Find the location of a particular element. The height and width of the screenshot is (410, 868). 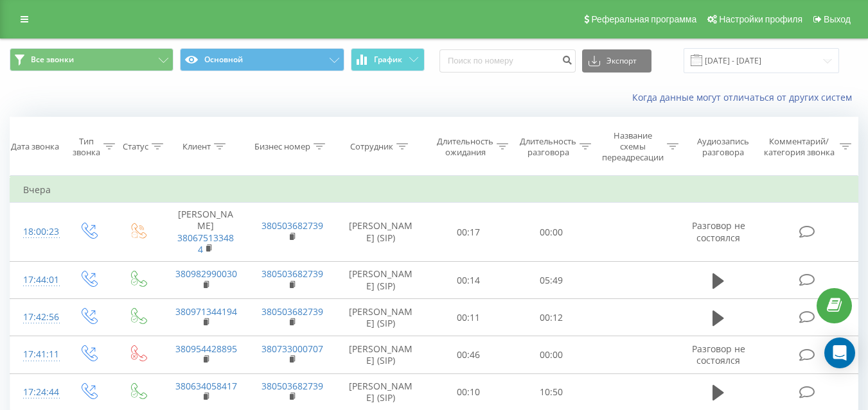

a: 380954428895 is located at coordinates (206, 349).